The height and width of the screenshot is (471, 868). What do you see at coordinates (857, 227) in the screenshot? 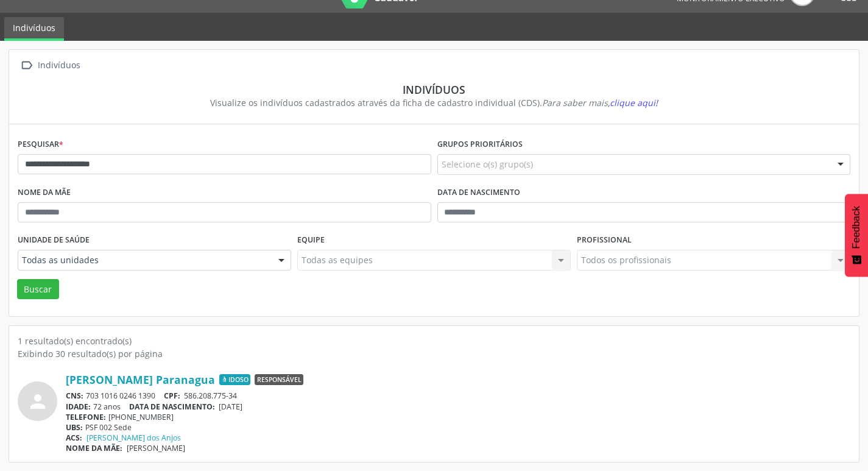
I see `span: Feedback` at bounding box center [857, 227].